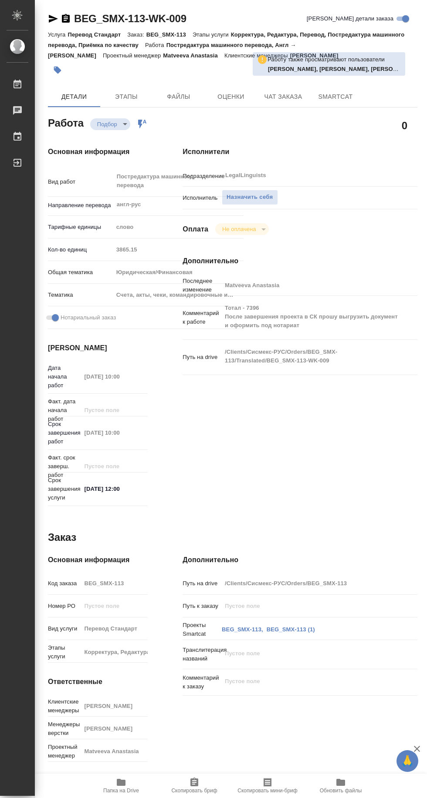 The height and width of the screenshot is (798, 427). Describe the element at coordinates (114, 489) in the screenshot. I see `input: ✎ Введи что-нибудь` at that location.